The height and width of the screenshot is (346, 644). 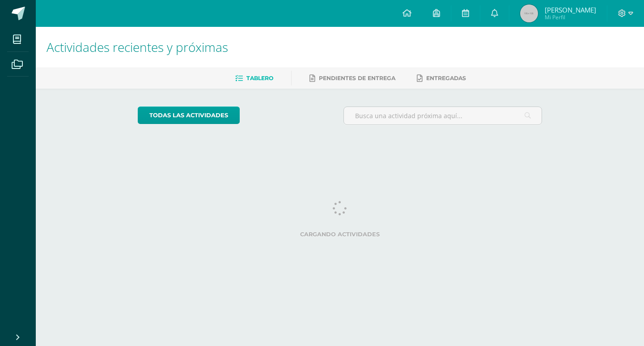 What do you see at coordinates (442, 78) in the screenshot?
I see `a: Entregadas` at bounding box center [442, 78].